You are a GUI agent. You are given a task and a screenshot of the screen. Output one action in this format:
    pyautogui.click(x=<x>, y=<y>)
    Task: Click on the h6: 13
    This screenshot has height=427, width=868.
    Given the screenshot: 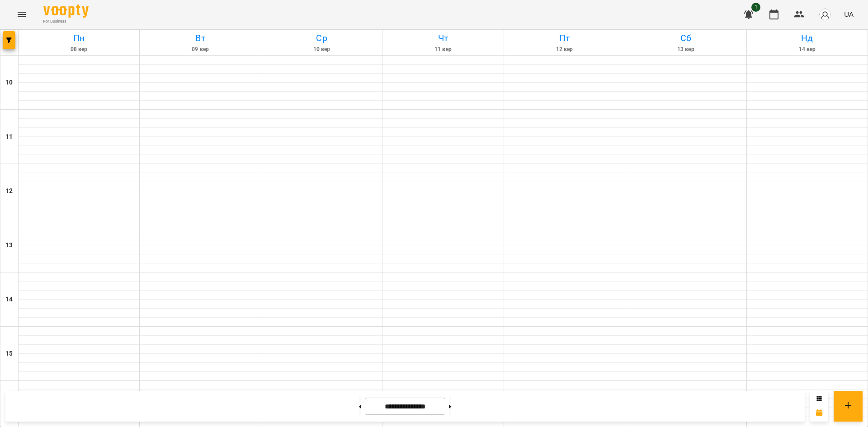 What is the action you would take?
    pyautogui.click(x=9, y=245)
    